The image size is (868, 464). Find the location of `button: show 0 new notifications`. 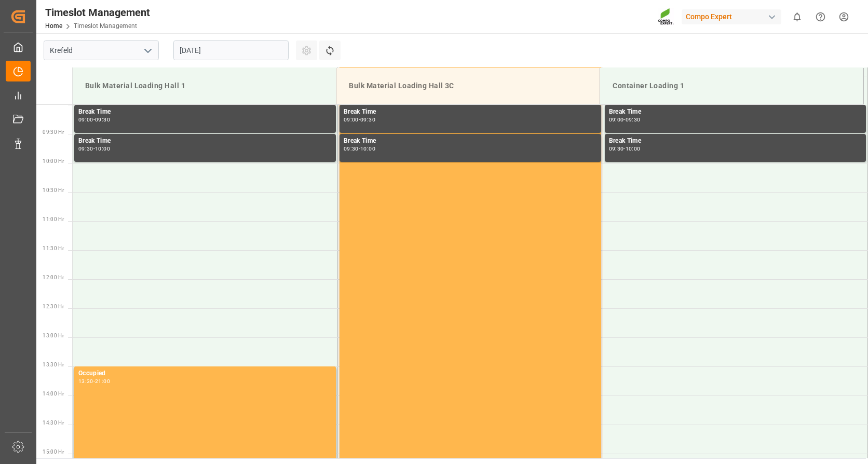

button: show 0 new notifications is located at coordinates (797, 17).